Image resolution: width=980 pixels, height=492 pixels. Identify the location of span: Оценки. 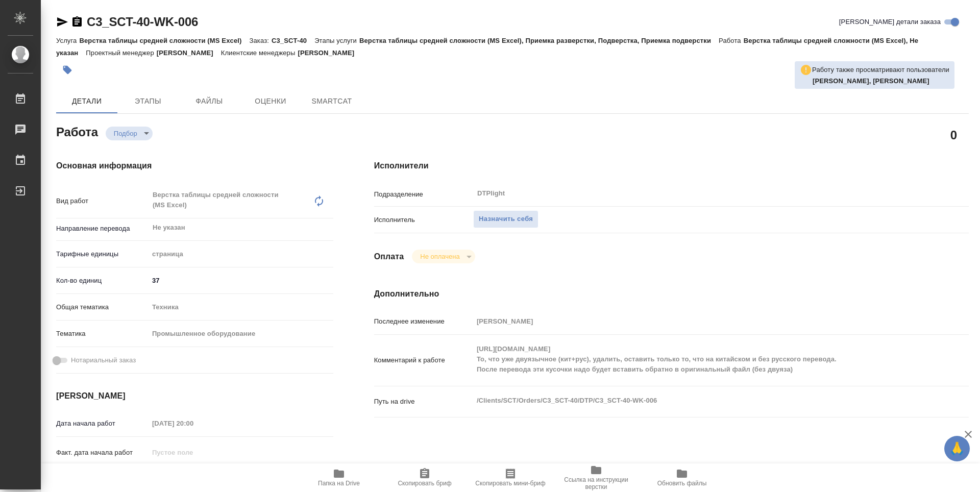
(270, 101).